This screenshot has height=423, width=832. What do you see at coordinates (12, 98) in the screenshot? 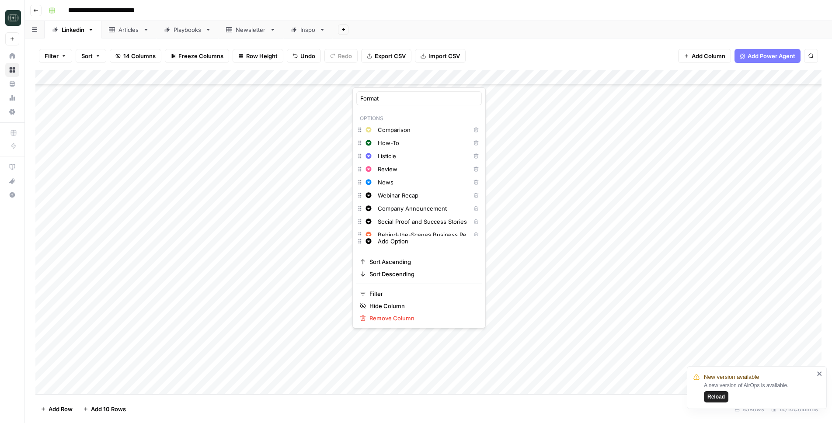
I see `a: Usage` at bounding box center [12, 98].